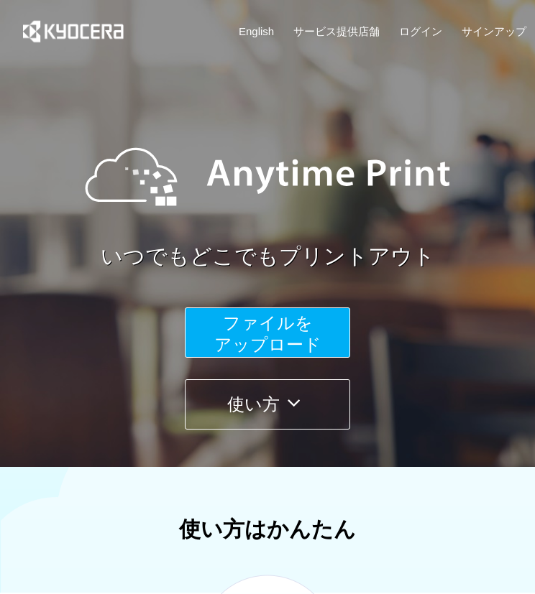 Image resolution: width=535 pixels, height=594 pixels. Describe the element at coordinates (494, 31) in the screenshot. I see `a: サインアップ` at that location.